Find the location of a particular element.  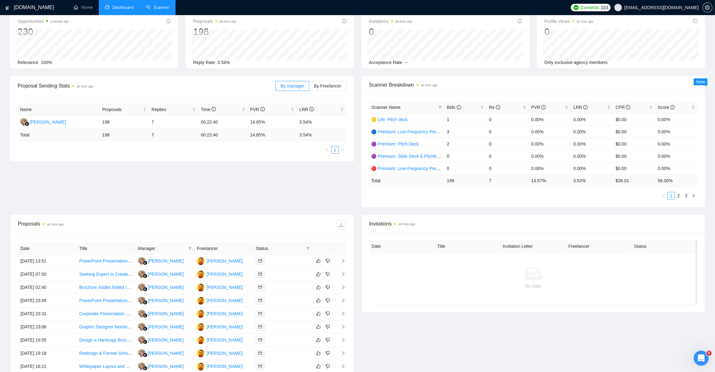

span: CPR is located at coordinates (623, 107).